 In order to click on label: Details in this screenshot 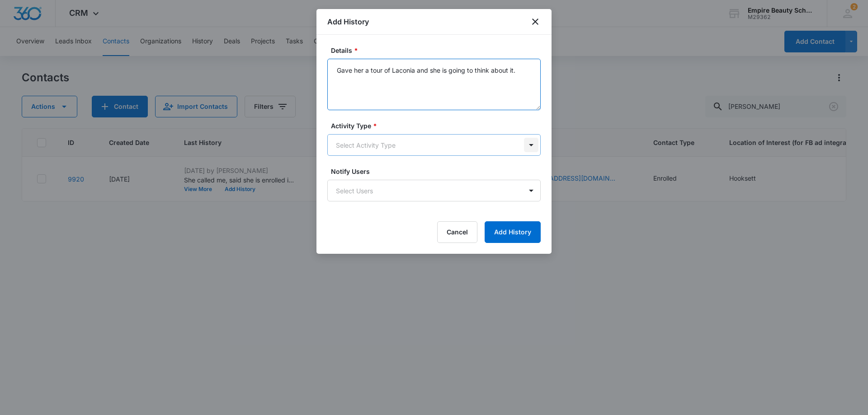, I will do `click(438, 50)`.